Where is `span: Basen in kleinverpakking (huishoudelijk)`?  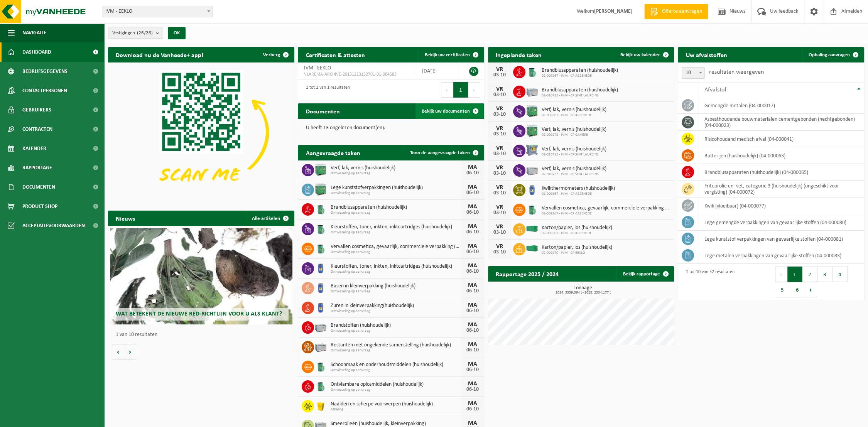 span: Basen in kleinverpakking (huishoudelijk) is located at coordinates (395, 286).